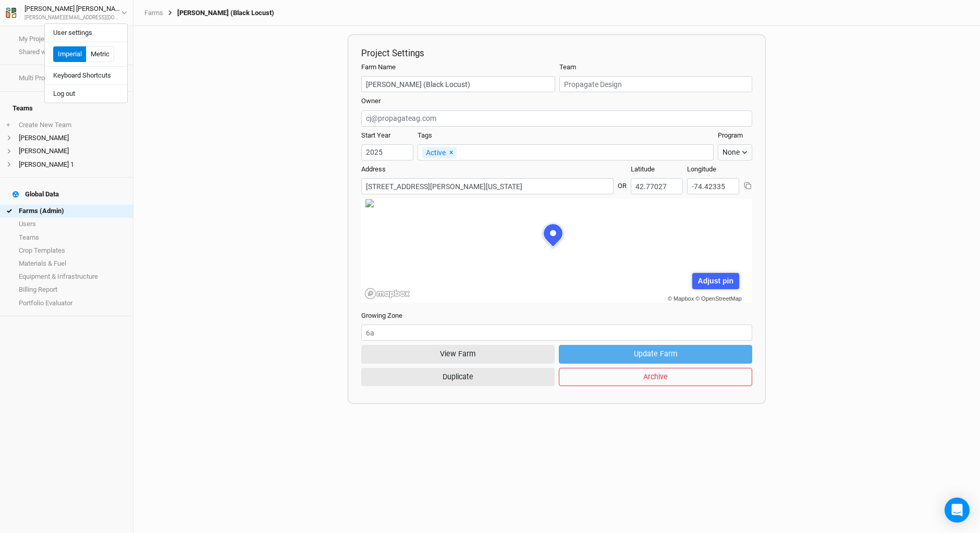  Describe the element at coordinates (379, 67) in the screenshot. I see `label: Farm Name` at that location.